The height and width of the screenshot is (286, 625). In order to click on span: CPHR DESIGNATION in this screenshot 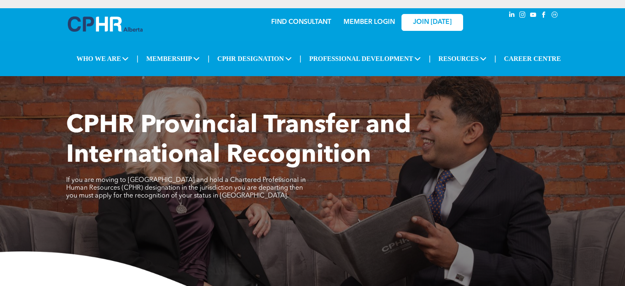, I will do `click(255, 59)`.